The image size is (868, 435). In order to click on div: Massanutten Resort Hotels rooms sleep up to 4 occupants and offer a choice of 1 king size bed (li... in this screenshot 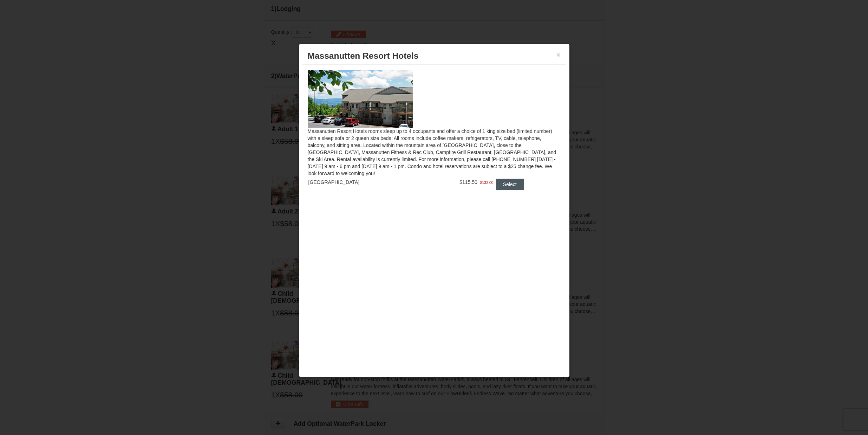, I will do `click(434, 135)`.